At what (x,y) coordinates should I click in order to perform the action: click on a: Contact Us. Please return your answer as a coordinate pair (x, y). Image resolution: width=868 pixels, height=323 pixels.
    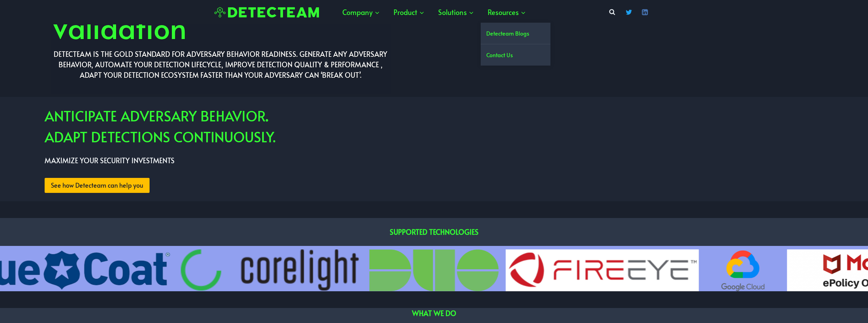
    Looking at the image, I should click on (516, 55).